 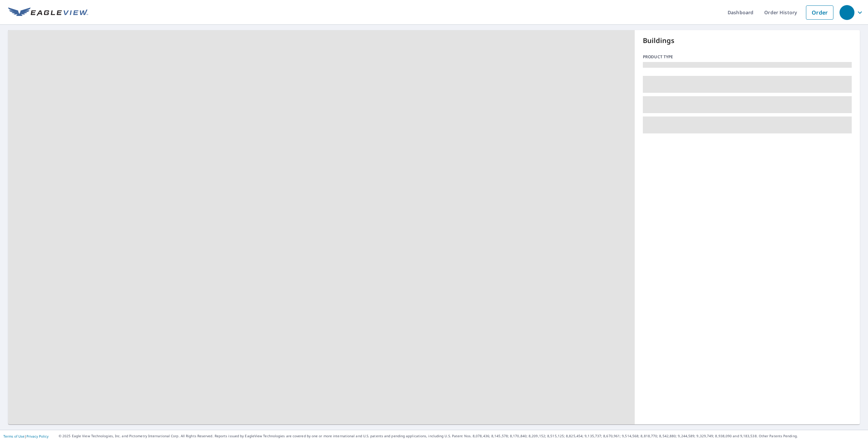 I want to click on p: © 2025 Eagle View Technologies, Inc. and Pictometry International Corp. All Rights Reserved. Repo..., so click(x=461, y=436).